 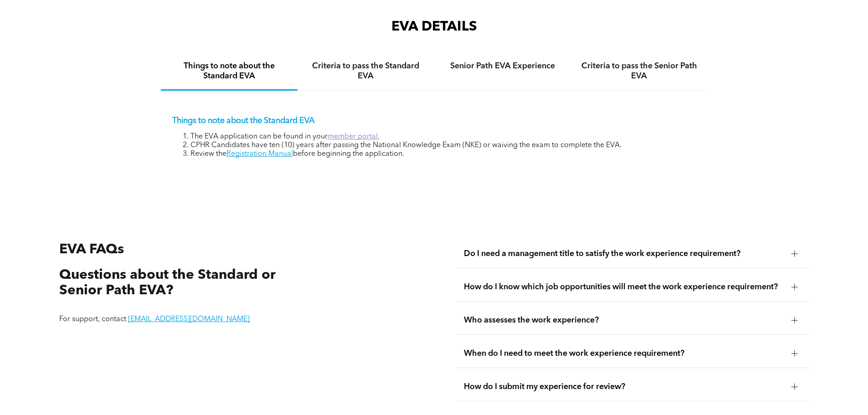 I want to click on span: How do I know which job opportunities will meet the work experience requirement?, so click(x=624, y=287).